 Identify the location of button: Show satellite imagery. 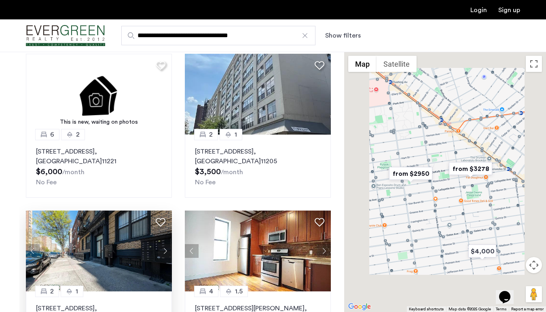
(397, 64).